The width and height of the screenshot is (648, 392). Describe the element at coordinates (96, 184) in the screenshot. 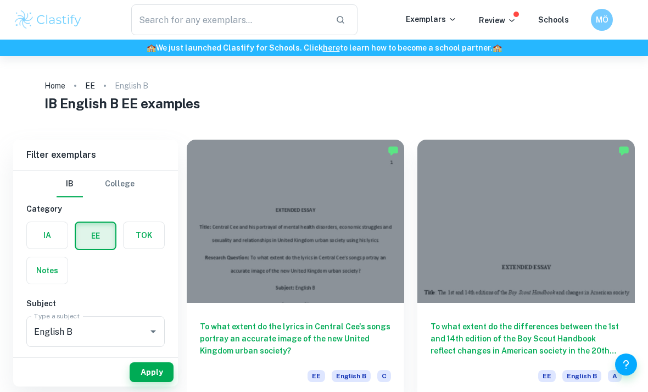

I see `div: Filter type choice` at that location.